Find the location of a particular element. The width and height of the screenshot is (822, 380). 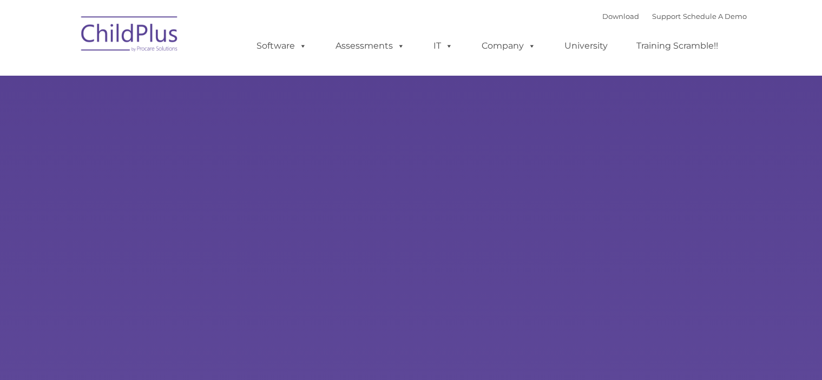

img: ChildPlus by Procare Solutions is located at coordinates (130, 36).